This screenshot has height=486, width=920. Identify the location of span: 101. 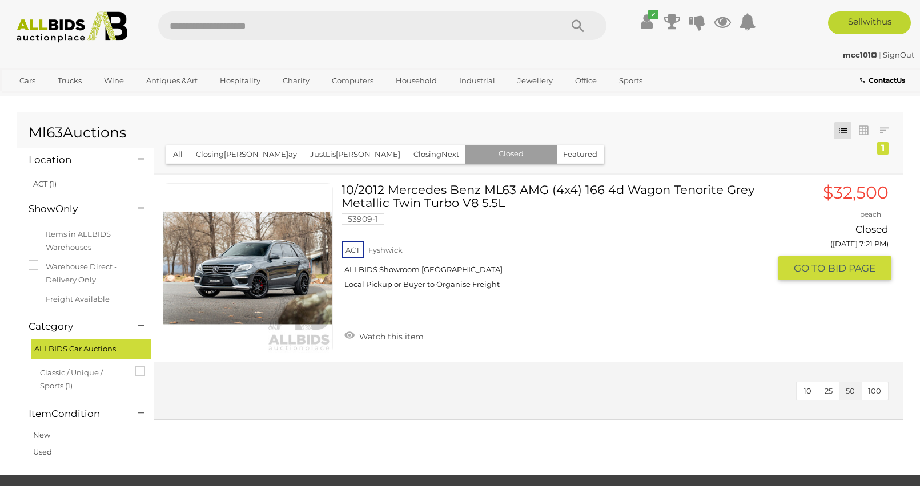
(856, 55).